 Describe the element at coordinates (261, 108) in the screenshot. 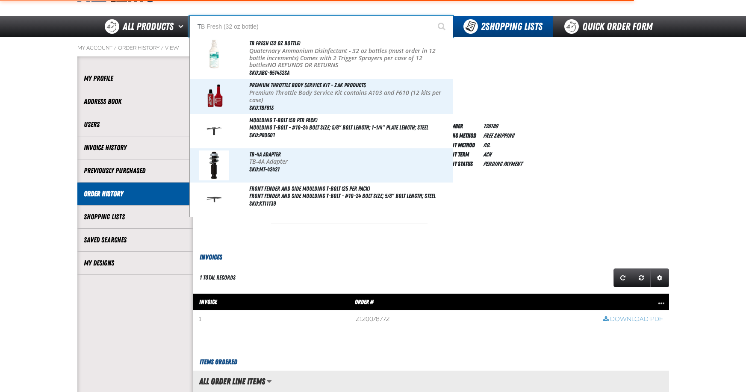

I see `span: SKU:TBF613` at that location.